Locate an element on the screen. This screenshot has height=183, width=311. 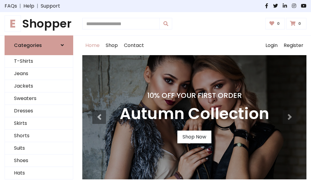
h4: 10% Off Your First Order is located at coordinates (194, 96).